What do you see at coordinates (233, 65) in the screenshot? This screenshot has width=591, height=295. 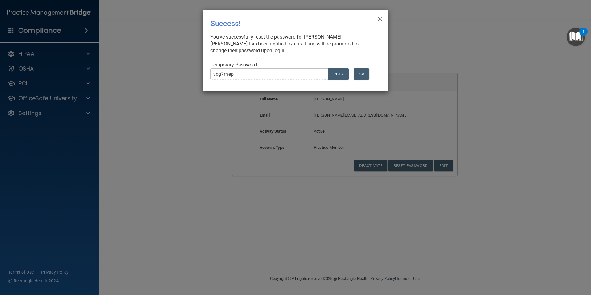 I see `span: Temporary Password` at bounding box center [233, 65].